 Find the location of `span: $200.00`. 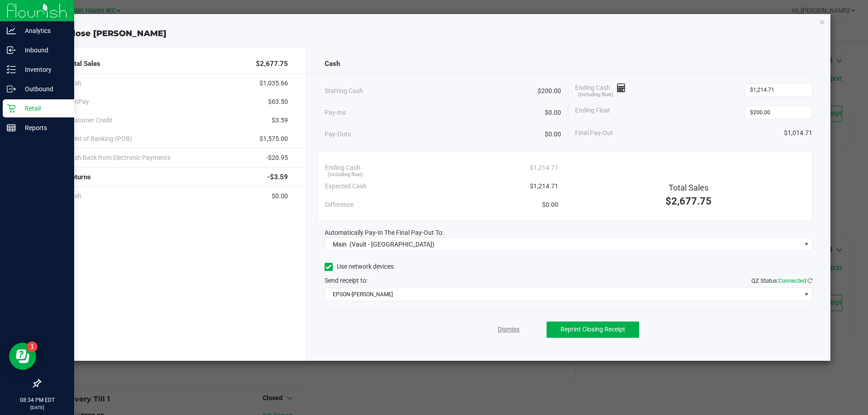

span: $200.00 is located at coordinates (549, 91).